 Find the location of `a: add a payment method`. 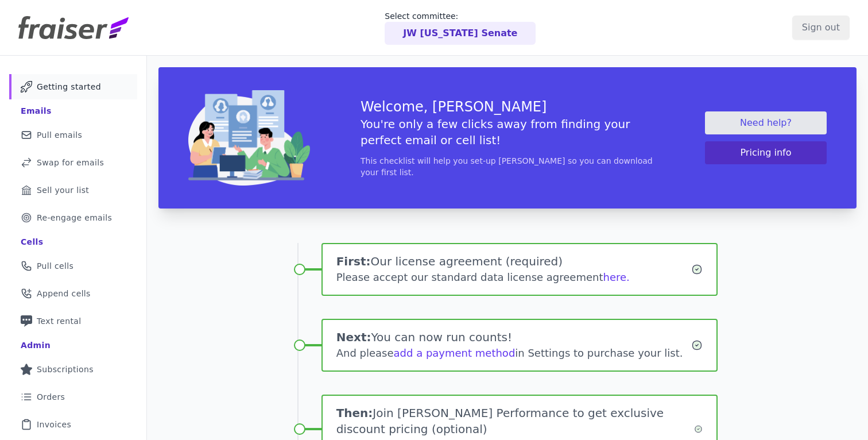

a: add a payment method is located at coordinates (455, 353).